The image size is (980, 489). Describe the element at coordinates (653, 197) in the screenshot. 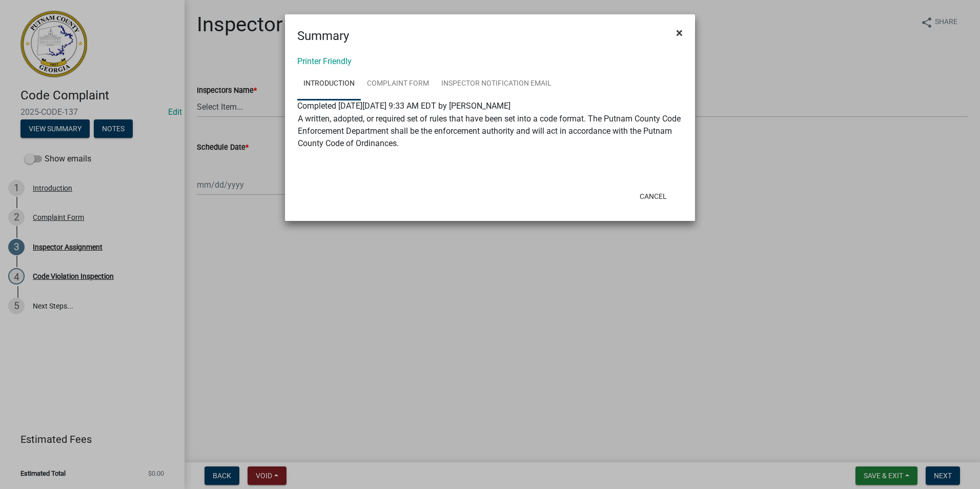

I see `button: Cancel` at that location.